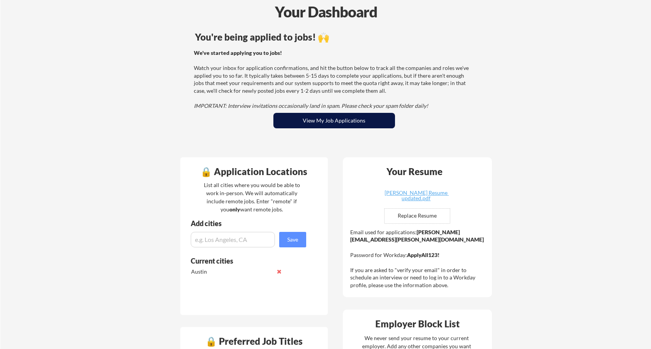 The width and height of the screenshot is (651, 349). I want to click on div: Watch your inbox for application confirmations, and hit the button below to track all the compani..., so click(333, 79).